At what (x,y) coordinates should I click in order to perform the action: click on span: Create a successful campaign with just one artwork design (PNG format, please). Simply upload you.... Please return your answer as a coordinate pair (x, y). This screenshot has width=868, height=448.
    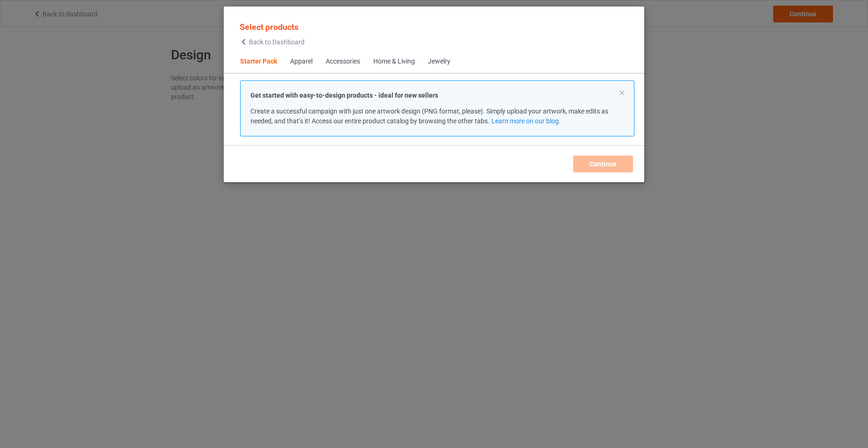
    Looking at the image, I should click on (429, 116).